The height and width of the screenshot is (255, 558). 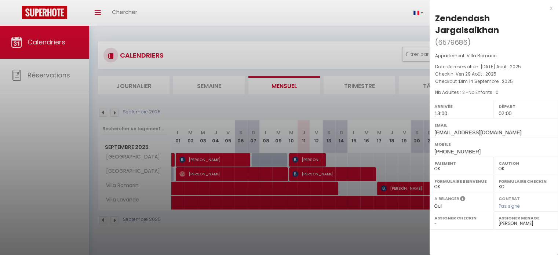 What do you see at coordinates (461, 163) in the screenshot?
I see `label: Paiement` at bounding box center [461, 163].